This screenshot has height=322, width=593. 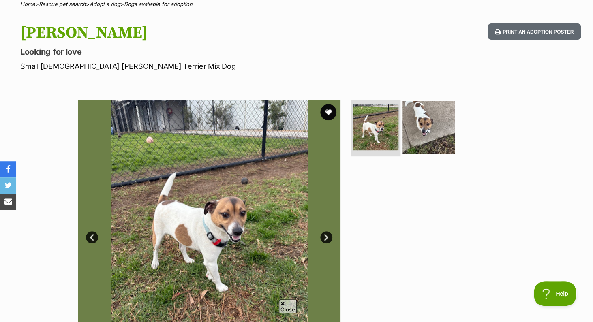 What do you see at coordinates (158, 4) in the screenshot?
I see `a: Dogs available for adoption` at bounding box center [158, 4].